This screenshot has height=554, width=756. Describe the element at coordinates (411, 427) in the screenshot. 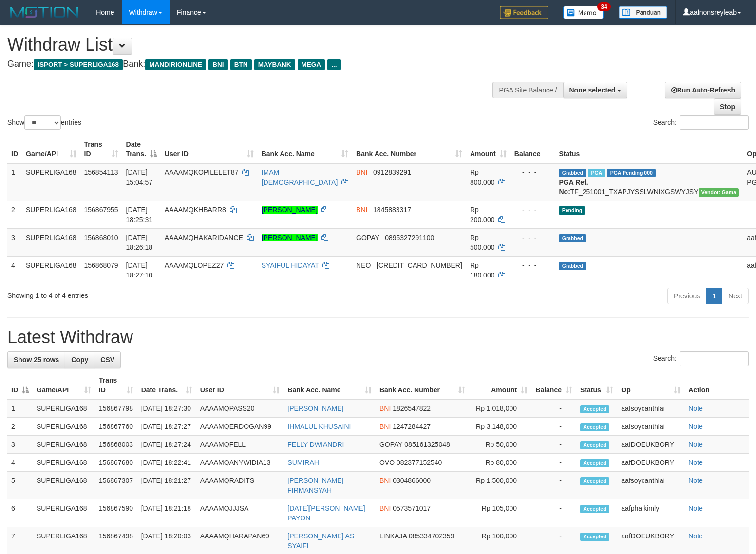

I see `span: Copy 1247284427 to clipboard` at that location.